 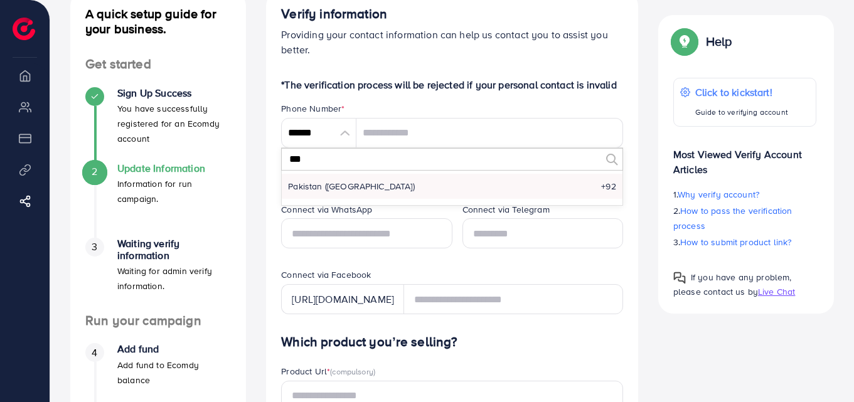 What do you see at coordinates (718, 194) in the screenshot?
I see `span: Why verify account?` at bounding box center [718, 194].